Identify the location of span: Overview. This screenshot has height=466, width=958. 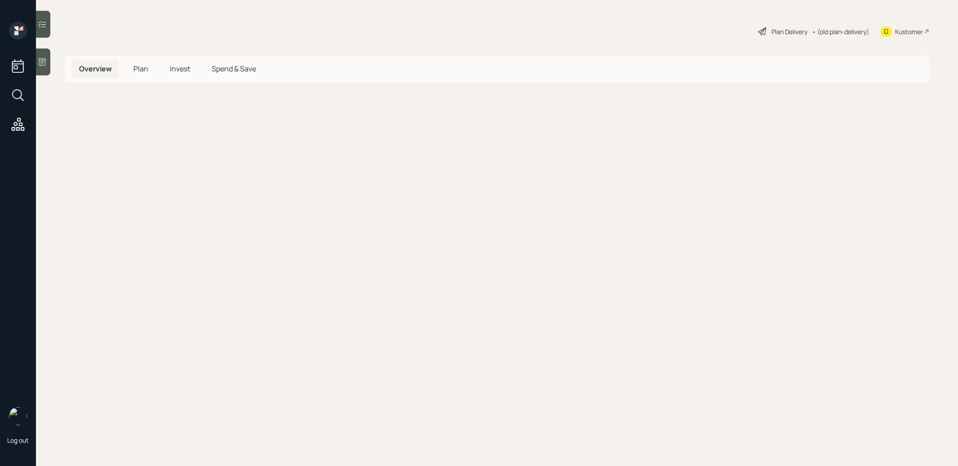
(95, 69).